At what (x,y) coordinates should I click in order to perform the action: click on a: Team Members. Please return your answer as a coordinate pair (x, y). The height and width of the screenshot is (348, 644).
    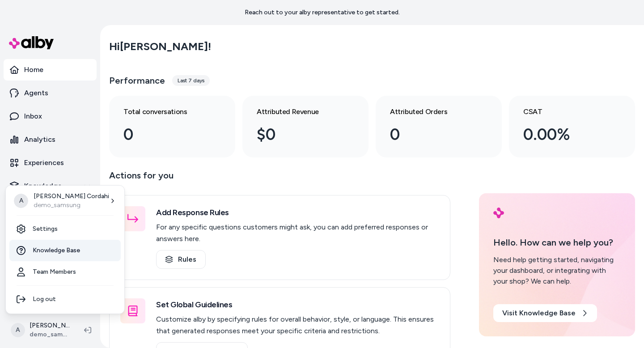
    Looking at the image, I should click on (65, 272).